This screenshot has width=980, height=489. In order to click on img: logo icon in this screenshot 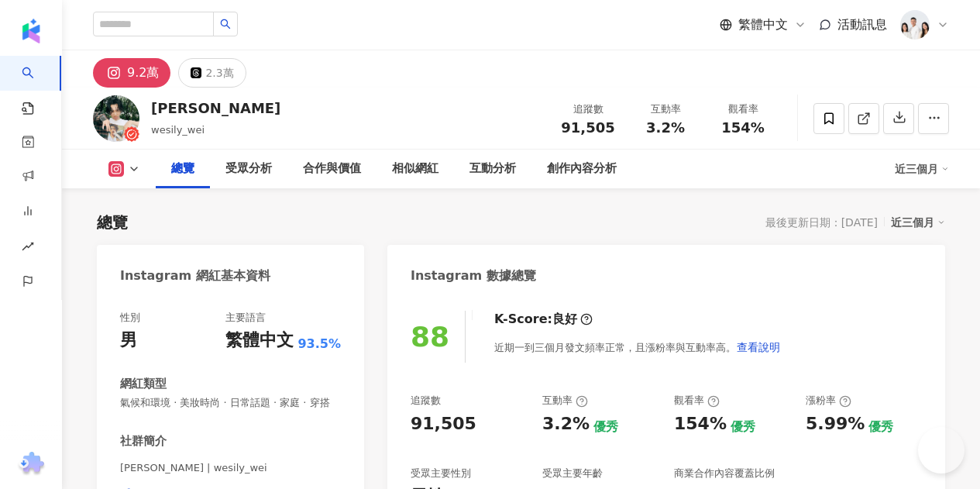, I will do `click(31, 31)`.